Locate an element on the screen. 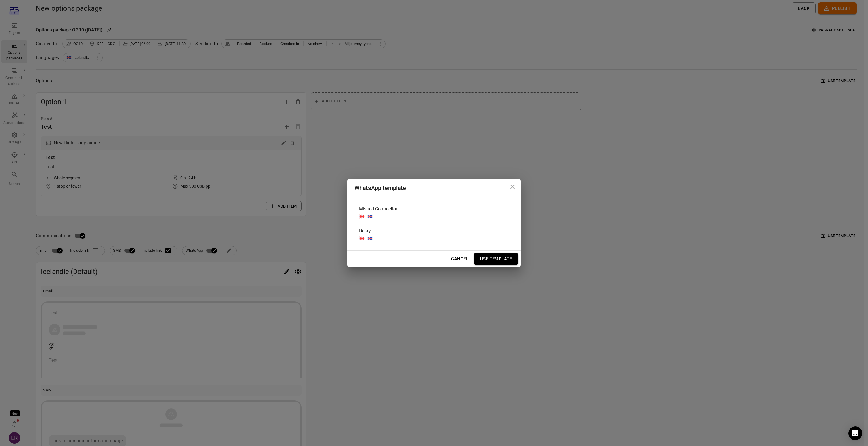 Image resolution: width=868 pixels, height=446 pixels. div: Missed Connection is located at coordinates (434, 213).